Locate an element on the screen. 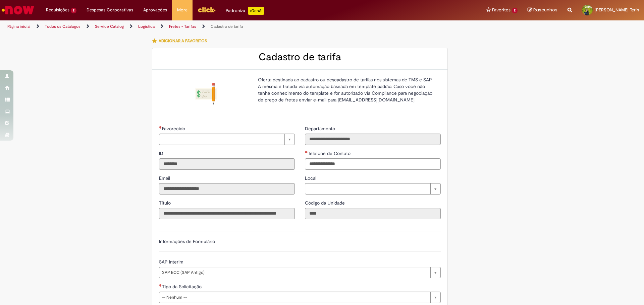  a: Cadastro de tarifa is located at coordinates (227, 26).